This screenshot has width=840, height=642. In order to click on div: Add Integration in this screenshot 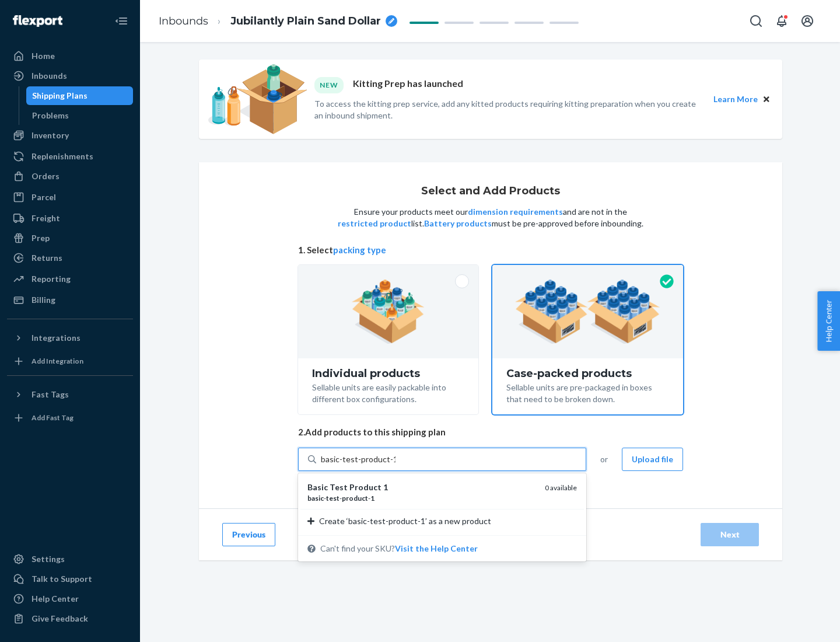, I will do `click(57, 360)`.